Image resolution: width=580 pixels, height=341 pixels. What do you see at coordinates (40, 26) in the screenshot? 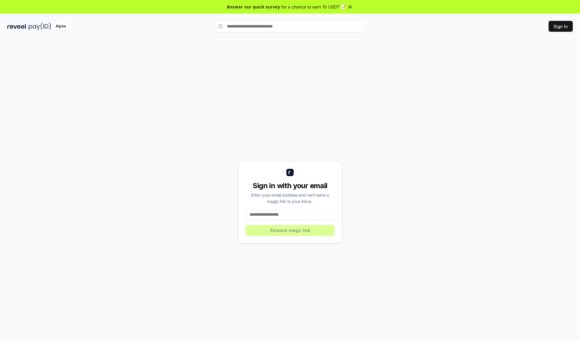
I see `img: pay_id` at bounding box center [40, 26].